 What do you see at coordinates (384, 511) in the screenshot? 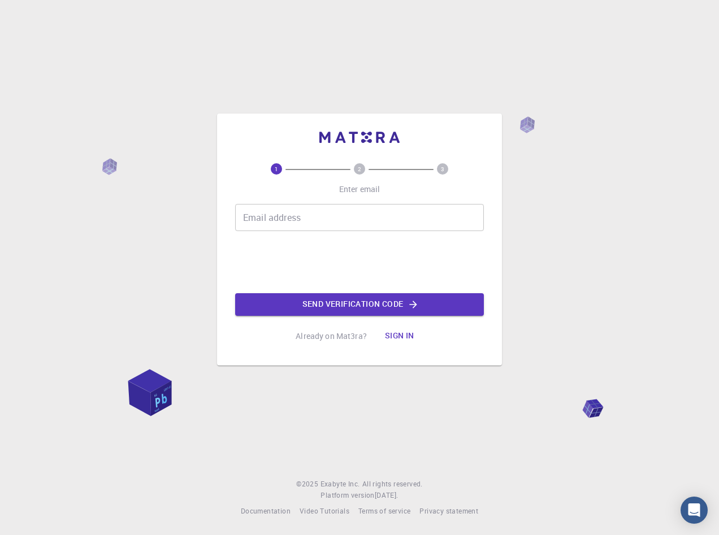
I see `span: Terms of service` at bounding box center [384, 511].